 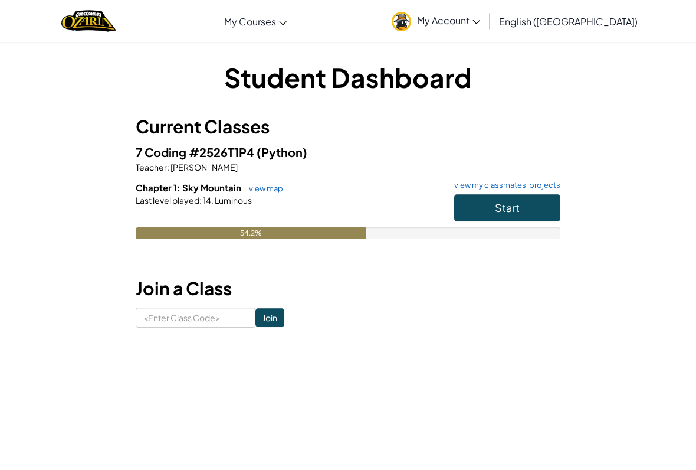 What do you see at coordinates (436, 21) in the screenshot?
I see `a: My Account` at bounding box center [436, 21].